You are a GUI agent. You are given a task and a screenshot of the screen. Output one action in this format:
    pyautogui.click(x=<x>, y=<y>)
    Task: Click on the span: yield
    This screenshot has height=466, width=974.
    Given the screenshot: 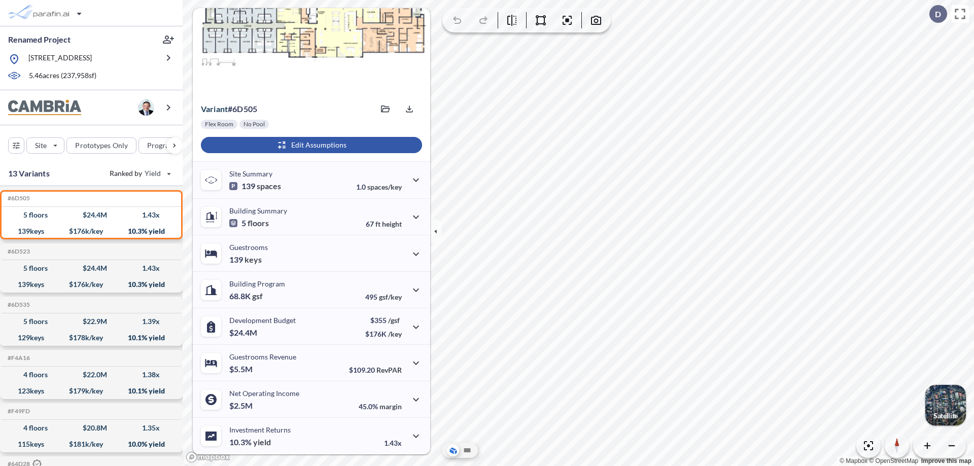 What is the action you would take?
    pyautogui.click(x=262, y=442)
    